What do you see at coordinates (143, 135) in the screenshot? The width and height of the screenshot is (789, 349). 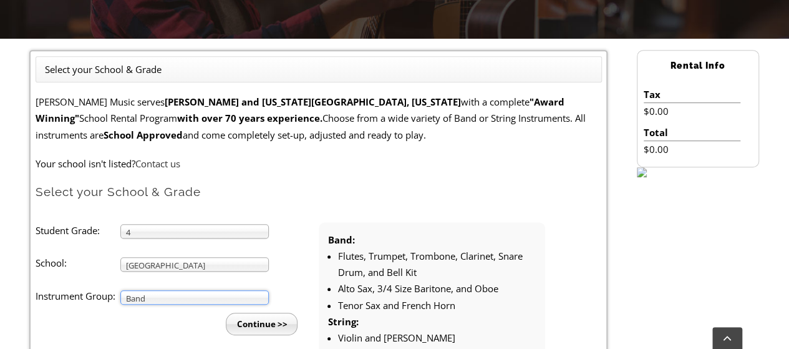 I see `strong: School Approved` at bounding box center [143, 135].